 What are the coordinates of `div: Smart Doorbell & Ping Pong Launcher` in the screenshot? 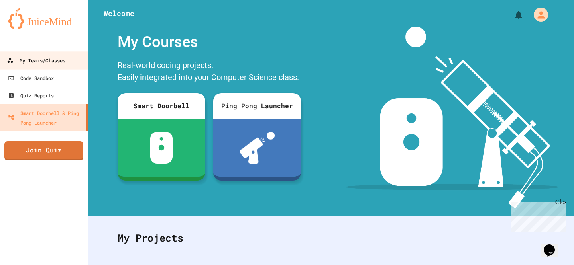 It's located at (45, 118).